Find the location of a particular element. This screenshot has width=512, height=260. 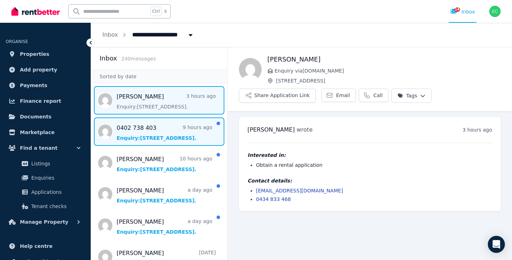

span: Find a tenant is located at coordinates (39, 148).